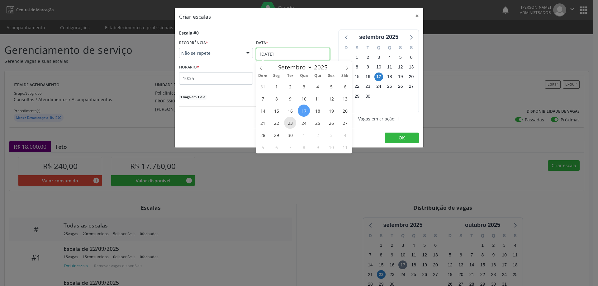 This screenshot has height=286, width=598. Describe the element at coordinates (262, 135) in the screenshot. I see `span: Setembro 28, 2025` at that location.